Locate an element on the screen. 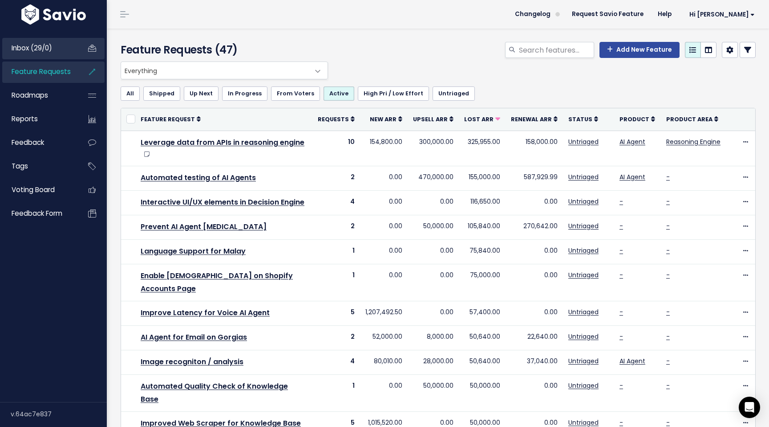  td: 270,642.00 is located at coordinates (534, 227).